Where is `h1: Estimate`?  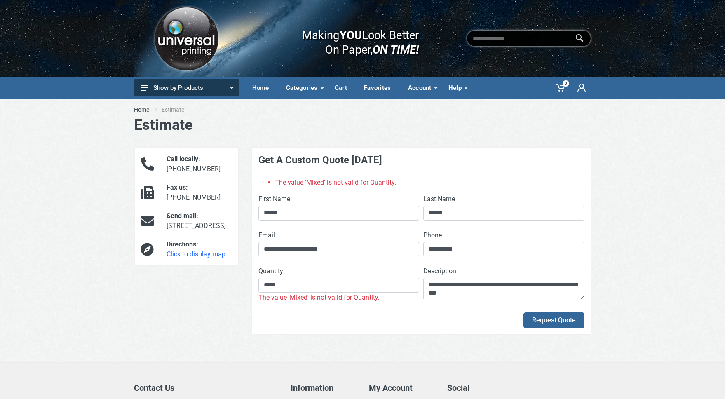 h1: Estimate is located at coordinates (363, 125).